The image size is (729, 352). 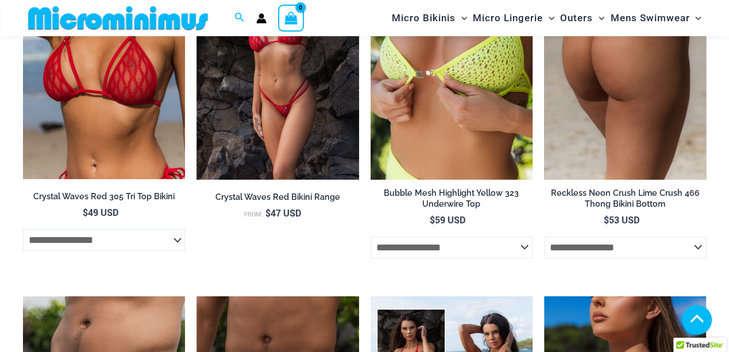 What do you see at coordinates (447, 219) in the screenshot?
I see `bdi: 59 USD` at bounding box center [447, 219].